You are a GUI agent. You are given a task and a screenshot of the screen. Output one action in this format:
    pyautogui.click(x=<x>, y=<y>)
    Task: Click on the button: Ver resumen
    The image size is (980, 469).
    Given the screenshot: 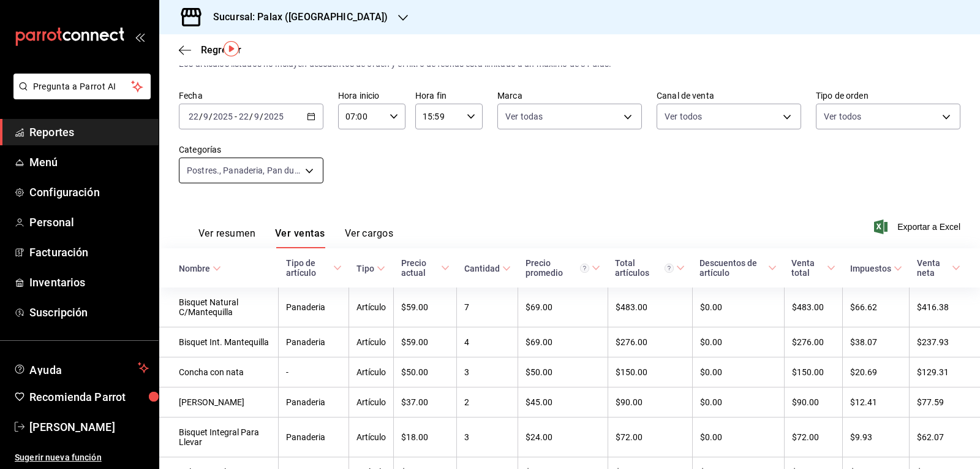 What is the action you would take?
    pyautogui.click(x=227, y=238)
    